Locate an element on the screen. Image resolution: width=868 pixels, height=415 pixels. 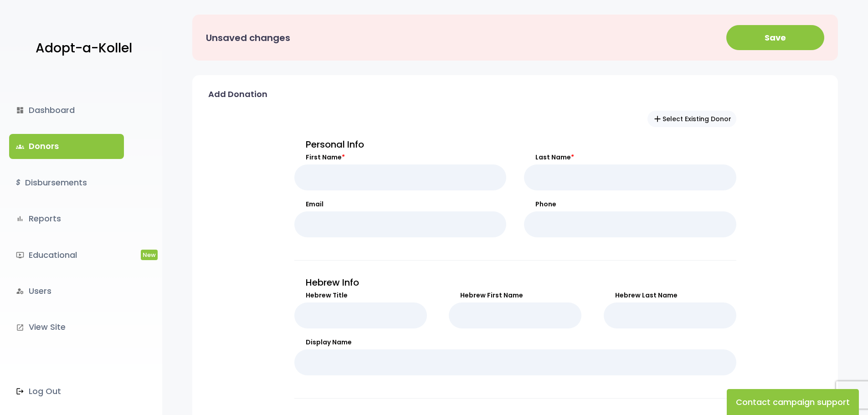
a: dashboardDashboard is located at coordinates (67, 111).